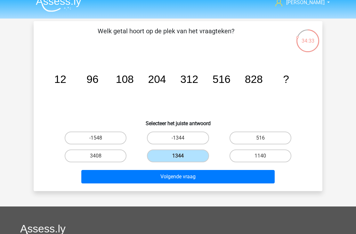  What do you see at coordinates (260, 156) in the screenshot?
I see `label: 1140` at bounding box center [260, 156].